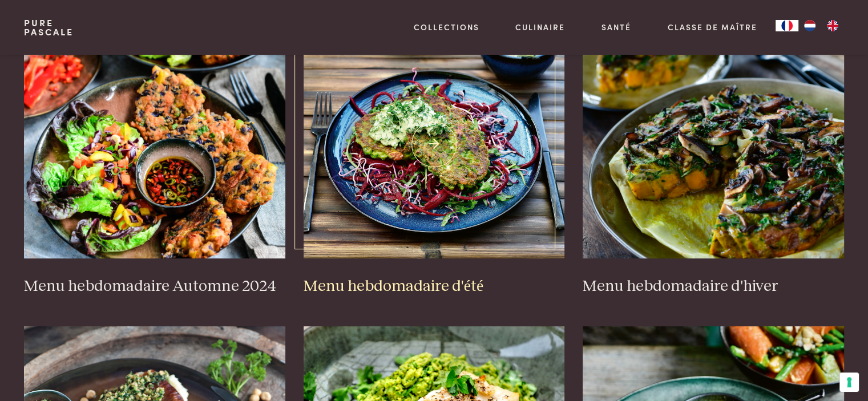 The height and width of the screenshot is (401, 868). What do you see at coordinates (155, 163) in the screenshot?
I see `a: Menu hebdomadaire Automne 2024 Menu hebdomadaire Automne 2024` at bounding box center [155, 163].